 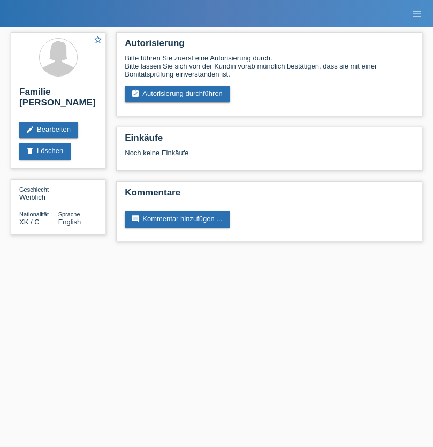 I want to click on h2: Kommentare, so click(x=269, y=196).